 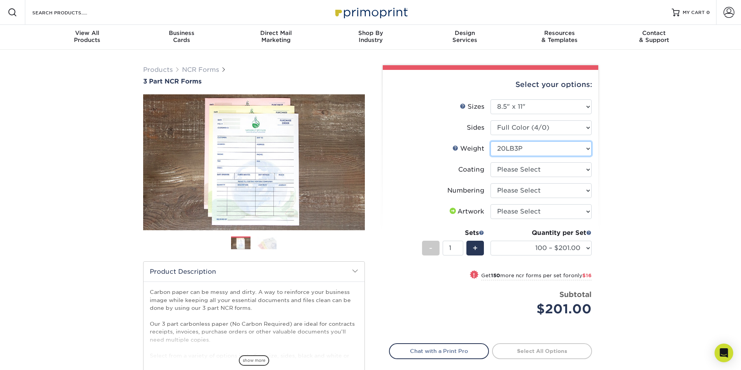 I want to click on div: Products, so click(x=87, y=37).